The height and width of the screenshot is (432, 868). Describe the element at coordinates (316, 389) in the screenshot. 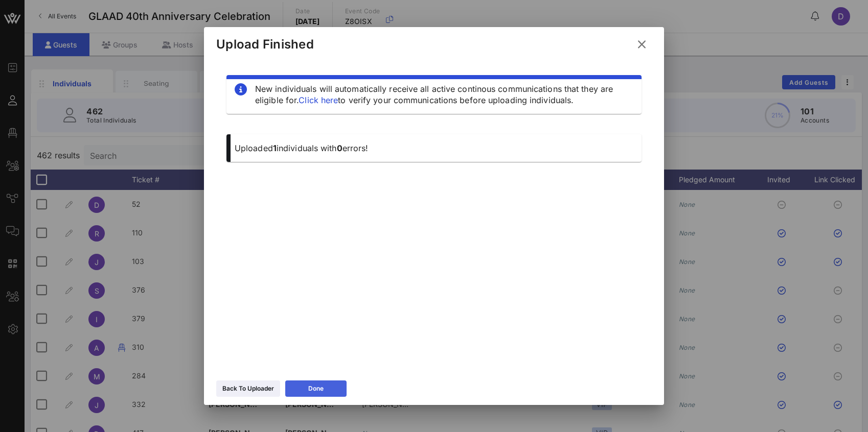

I see `button: Done` at that location.